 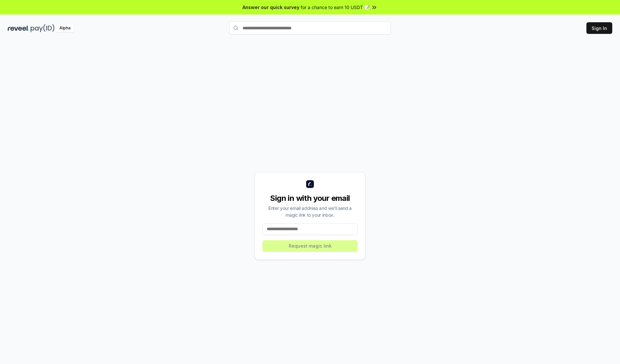 I want to click on div: Sign in with your email, so click(x=310, y=198).